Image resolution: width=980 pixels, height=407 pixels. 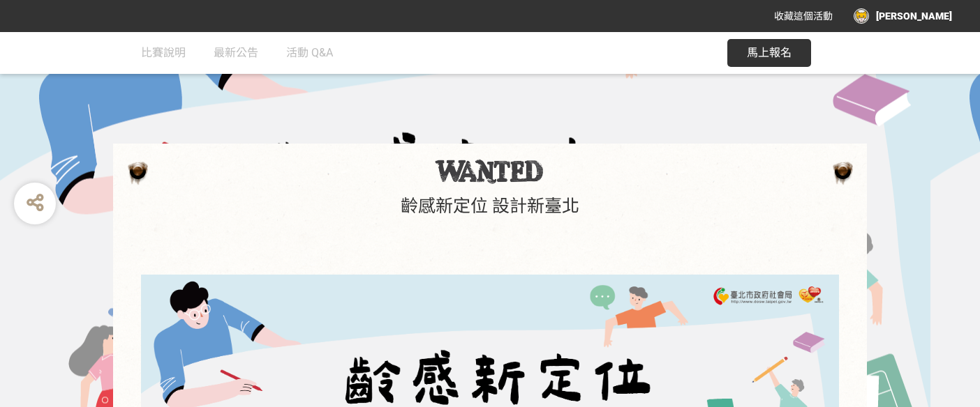 What do you see at coordinates (236, 53) in the screenshot?
I see `a: 最新公告` at bounding box center [236, 53].